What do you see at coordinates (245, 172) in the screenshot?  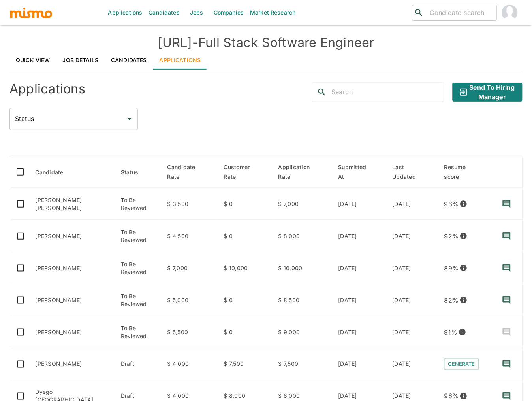 I see `span: Customer Rate` at bounding box center [245, 172].